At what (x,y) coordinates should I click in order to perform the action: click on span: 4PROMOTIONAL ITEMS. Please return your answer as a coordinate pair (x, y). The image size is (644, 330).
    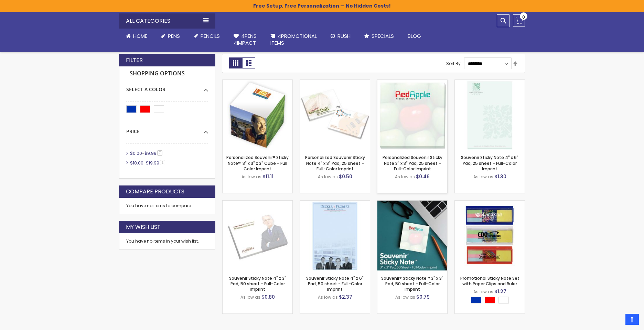
    Looking at the image, I should click on (293, 39).